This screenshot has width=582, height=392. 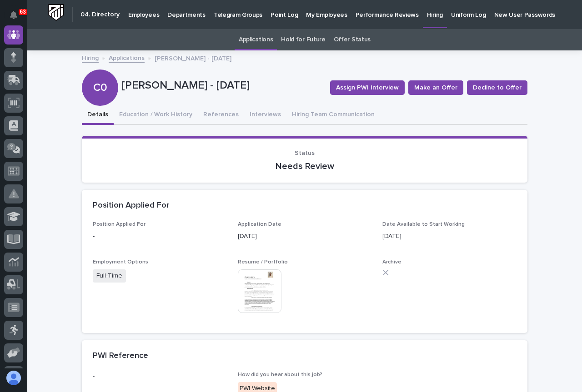 I want to click on span: Archive, so click(x=392, y=262).